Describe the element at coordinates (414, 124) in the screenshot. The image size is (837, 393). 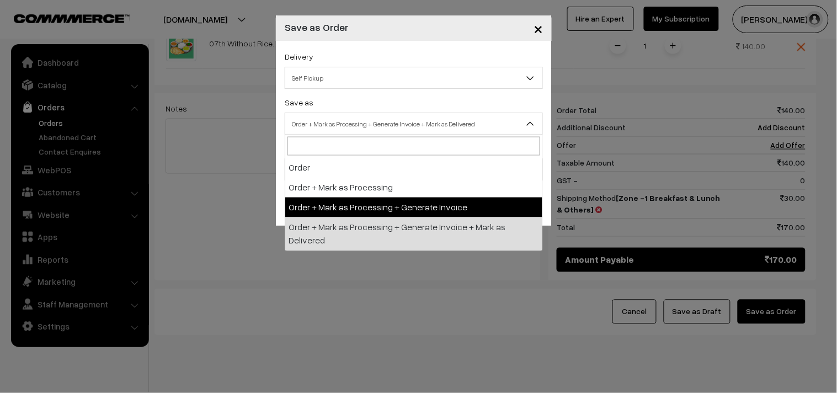
I see `span: Order + Mark as Processing + Generate Invoice + Mark as Delivered` at that location.